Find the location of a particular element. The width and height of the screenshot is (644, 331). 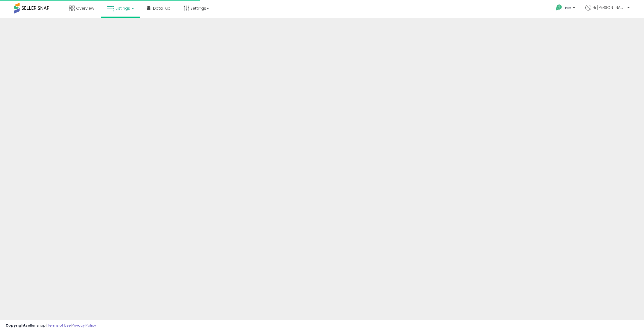

span: DataHub is located at coordinates (161, 8).